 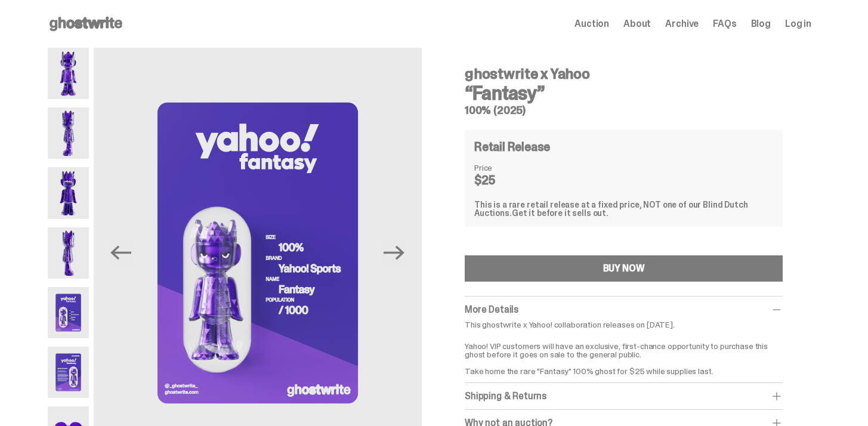 I want to click on img: Yahoo-HG---5.png, so click(x=68, y=313).